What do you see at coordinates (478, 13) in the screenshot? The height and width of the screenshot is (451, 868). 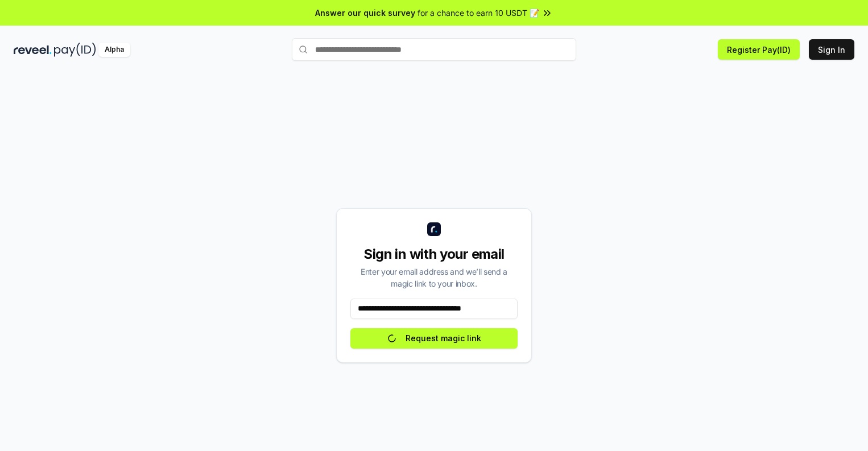 I see `span: for a chance to earn 10 USDT 📝` at bounding box center [478, 13].